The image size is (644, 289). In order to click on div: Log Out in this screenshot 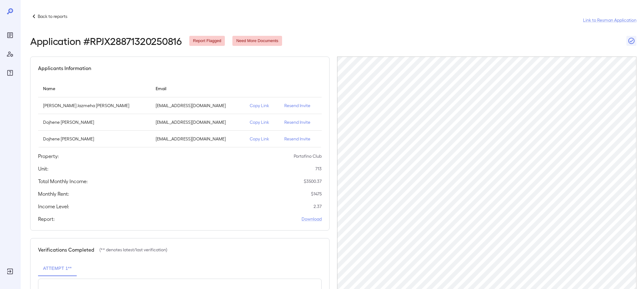, I will do `click(10, 272)`.